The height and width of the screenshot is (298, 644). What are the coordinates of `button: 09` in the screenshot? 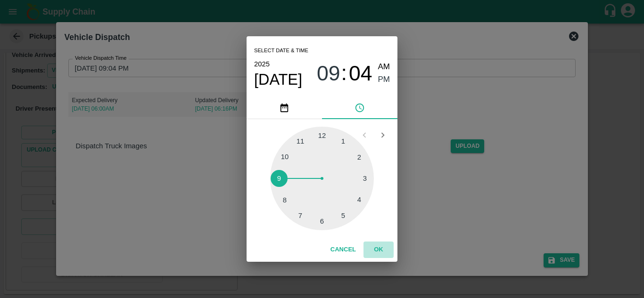 It's located at (329, 73).